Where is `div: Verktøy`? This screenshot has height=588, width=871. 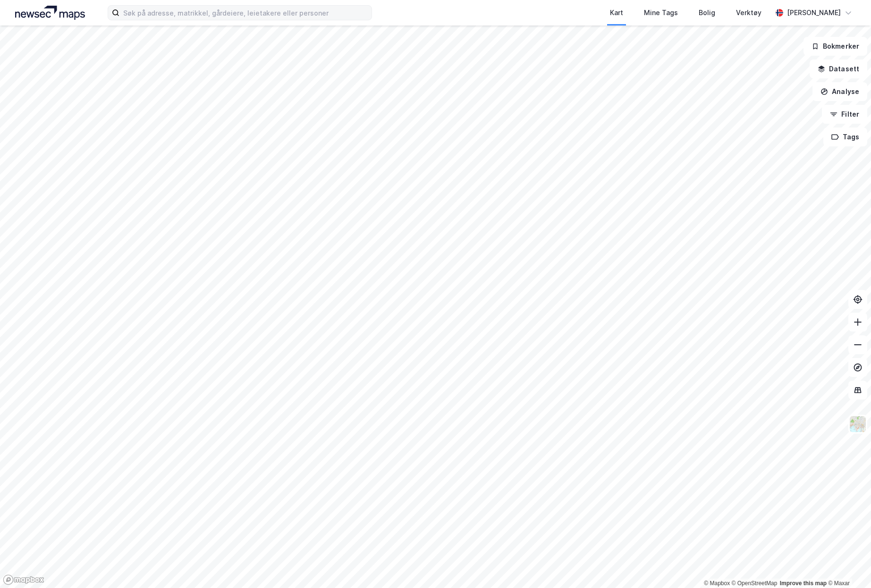
div: Verktøy is located at coordinates (749, 13).